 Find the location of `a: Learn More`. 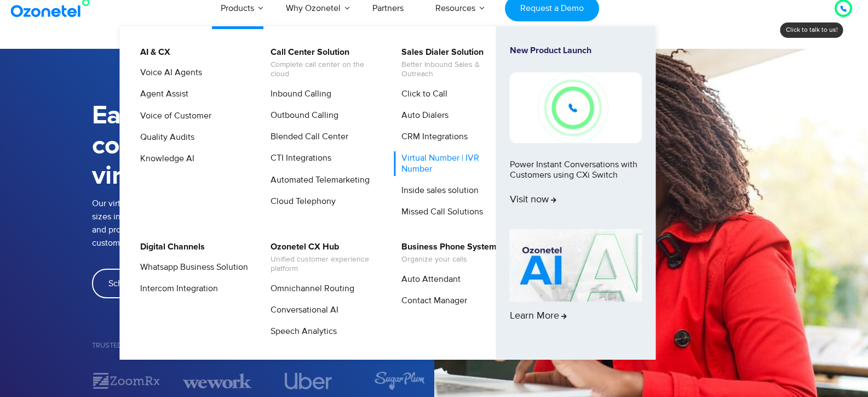

a: Learn More is located at coordinates (576, 285).